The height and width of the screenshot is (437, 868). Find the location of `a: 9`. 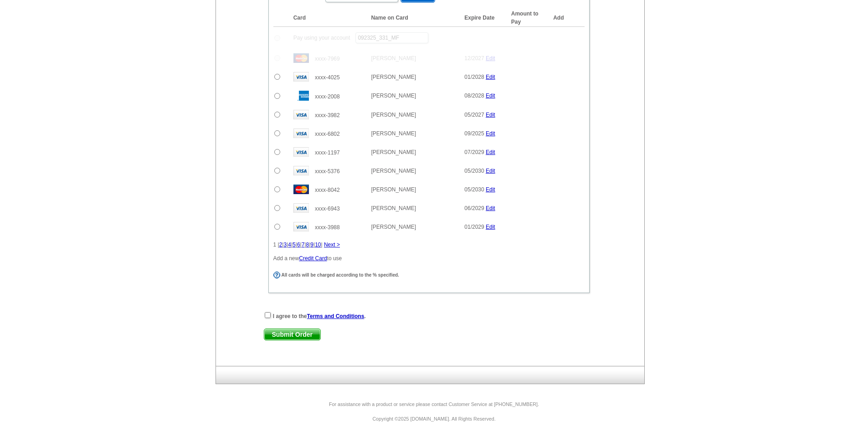

a: 9 is located at coordinates (311, 245).